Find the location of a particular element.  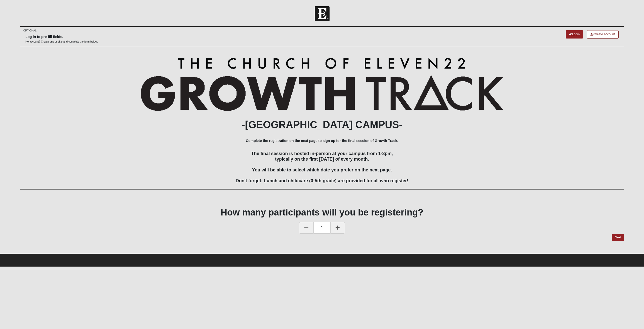

h6: Log in to pre-fill fields. is located at coordinates (61, 37).